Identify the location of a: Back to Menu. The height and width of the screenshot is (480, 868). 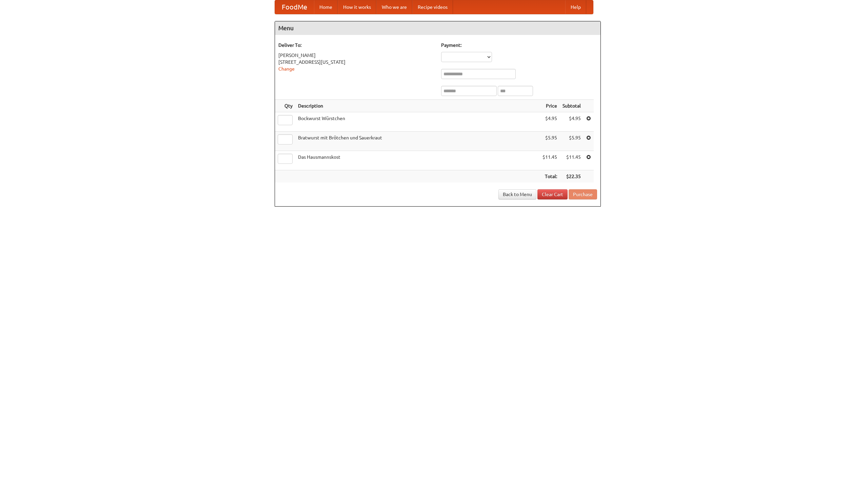
(518, 194).